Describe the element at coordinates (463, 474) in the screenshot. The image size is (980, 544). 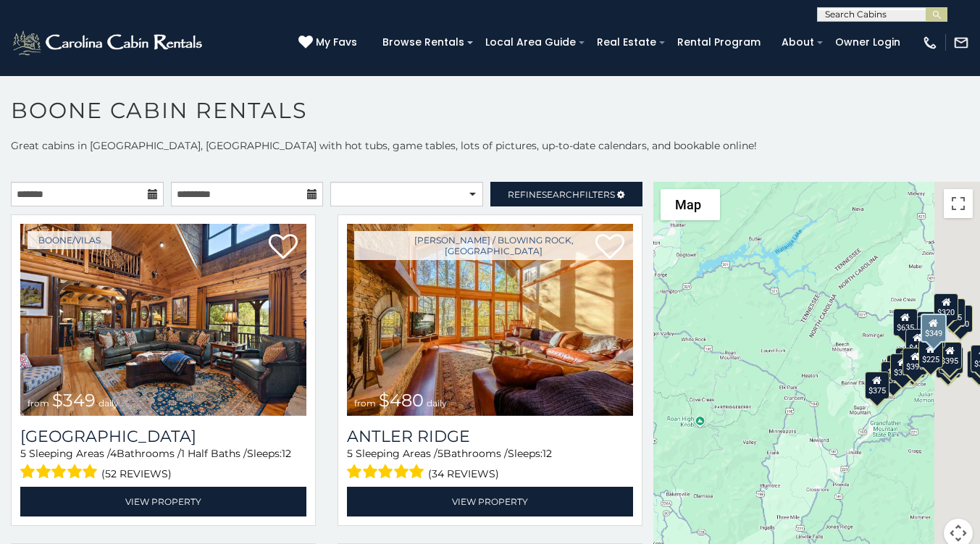
I see `span: (34 reviews)` at that location.